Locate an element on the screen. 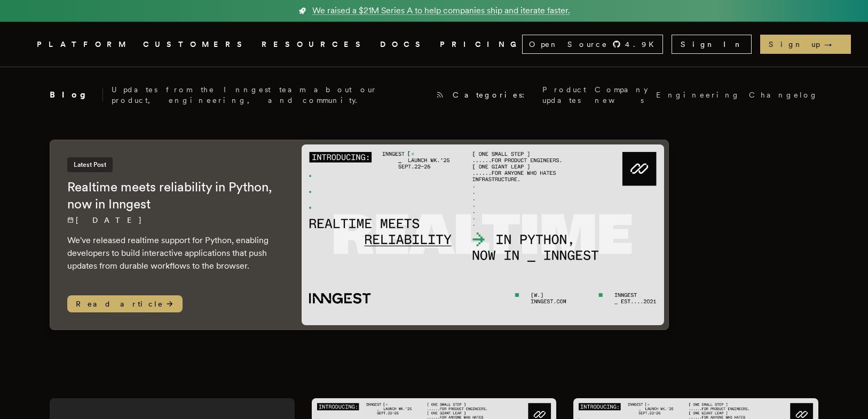 The image size is (868, 419). span: Categories: is located at coordinates (493, 95).